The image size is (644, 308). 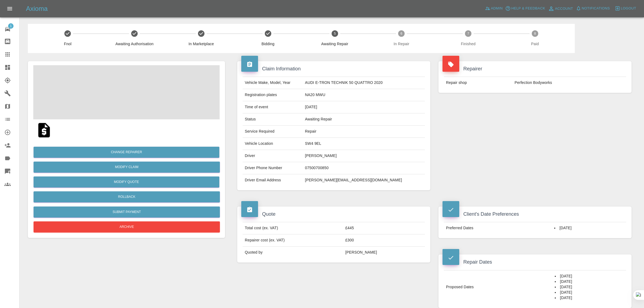 What do you see at coordinates (268, 44) in the screenshot?
I see `span: Bidding` at bounding box center [268, 44].